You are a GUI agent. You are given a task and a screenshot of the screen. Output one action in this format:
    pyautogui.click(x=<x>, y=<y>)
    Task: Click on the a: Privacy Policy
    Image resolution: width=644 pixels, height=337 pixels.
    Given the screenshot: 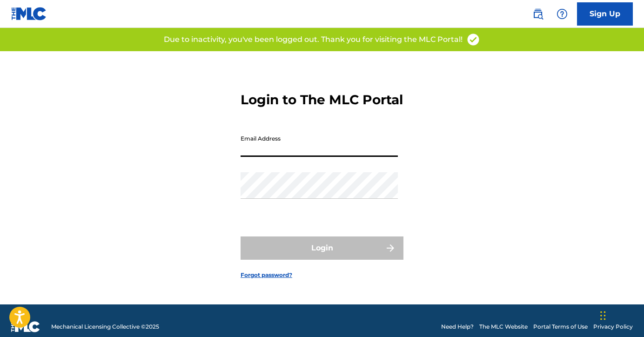 What is the action you would take?
    pyautogui.click(x=613, y=327)
    